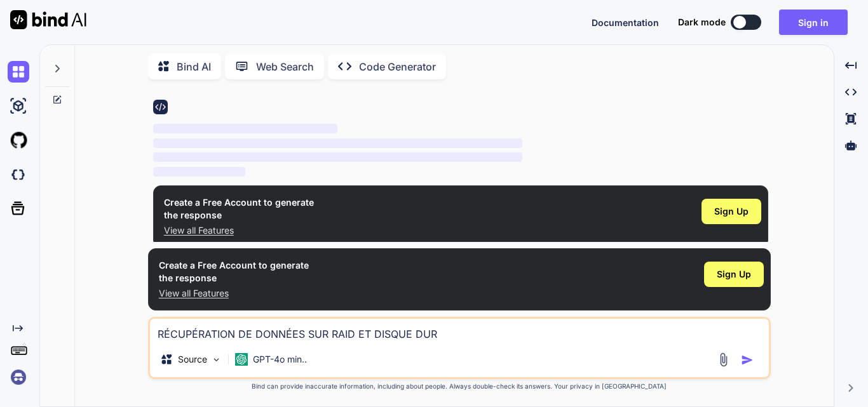  Describe the element at coordinates (216, 359) in the screenshot. I see `img: Pick Models` at that location.